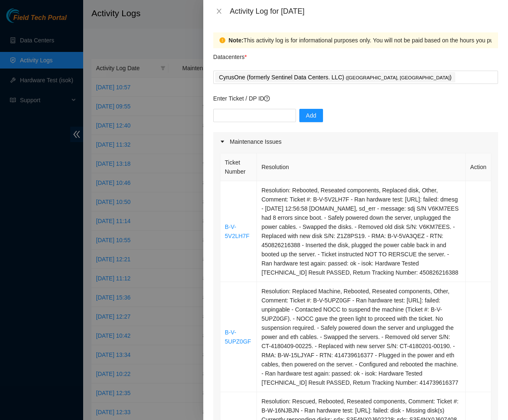  Describe the element at coordinates (230, 55) in the screenshot. I see `p: Datacenters` at that location.